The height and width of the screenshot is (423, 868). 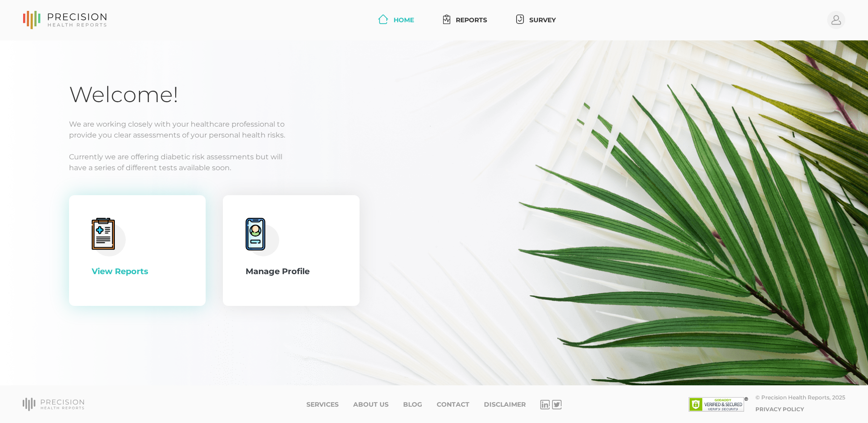 I want to click on a: Privacy Policy, so click(x=779, y=409).